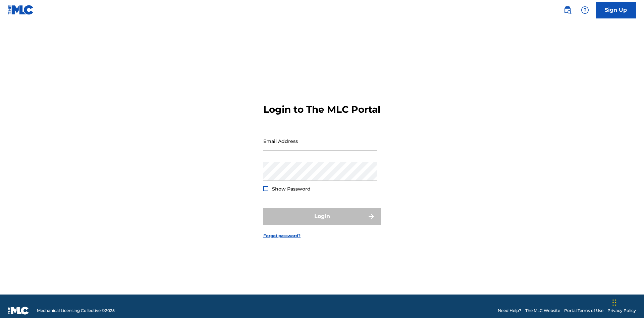  What do you see at coordinates (568, 10) in the screenshot?
I see `img: search` at bounding box center [568, 10].